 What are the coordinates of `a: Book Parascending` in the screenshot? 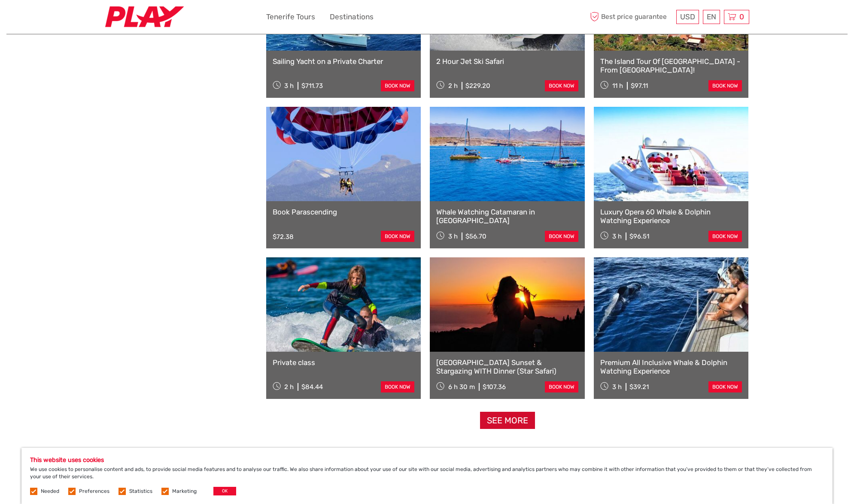 It's located at (343, 212).